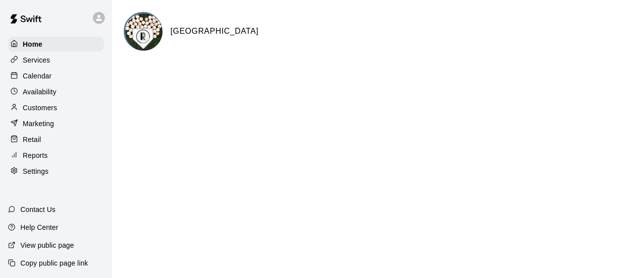 The width and height of the screenshot is (632, 278). I want to click on p: View public page, so click(47, 246).